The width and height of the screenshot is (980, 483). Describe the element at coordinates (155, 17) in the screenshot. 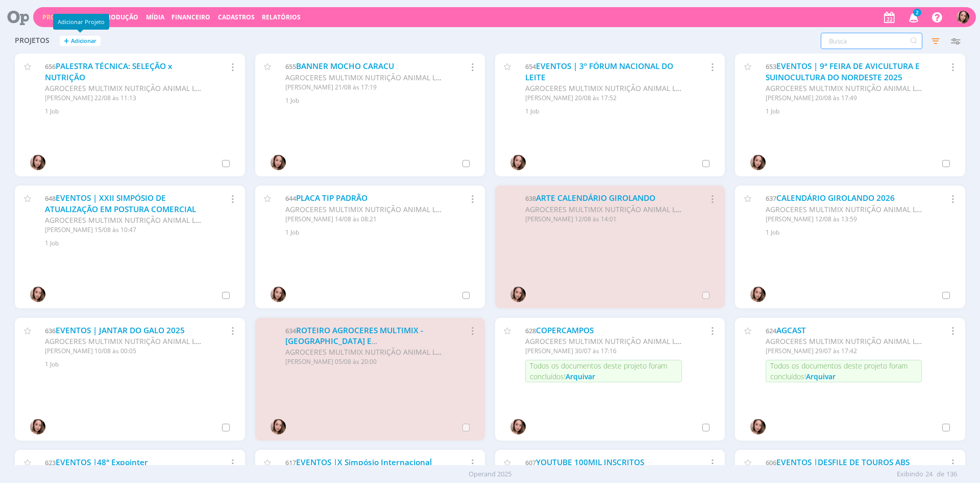

I see `a: Mídia` at that location.